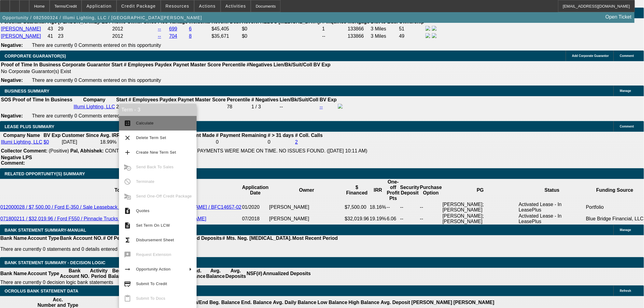  What do you see at coordinates (46, 142) in the screenshot?
I see `a: $0` at bounding box center [46, 142].